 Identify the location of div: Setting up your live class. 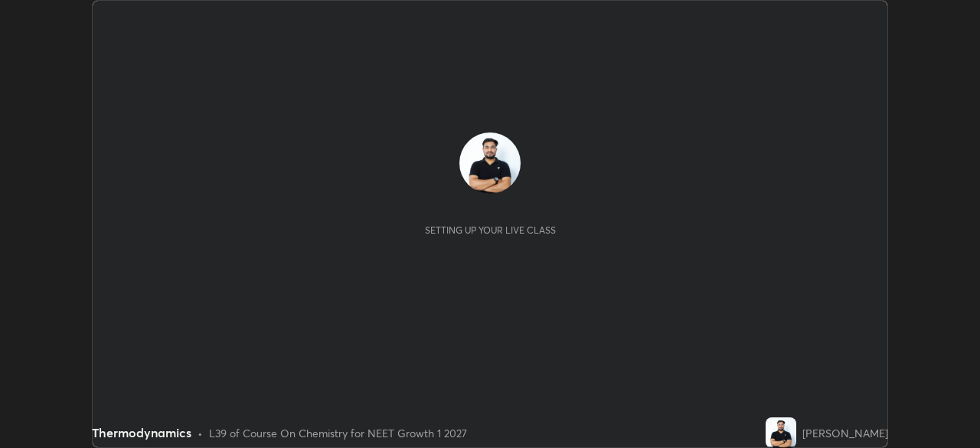
(490, 230).